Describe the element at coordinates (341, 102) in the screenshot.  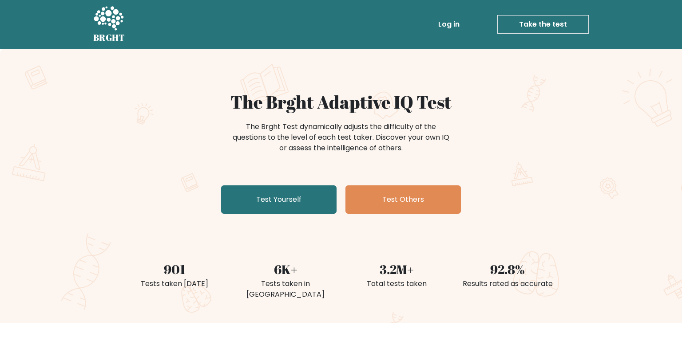
I see `h1: The Brght Adaptive IQ Test` at that location.